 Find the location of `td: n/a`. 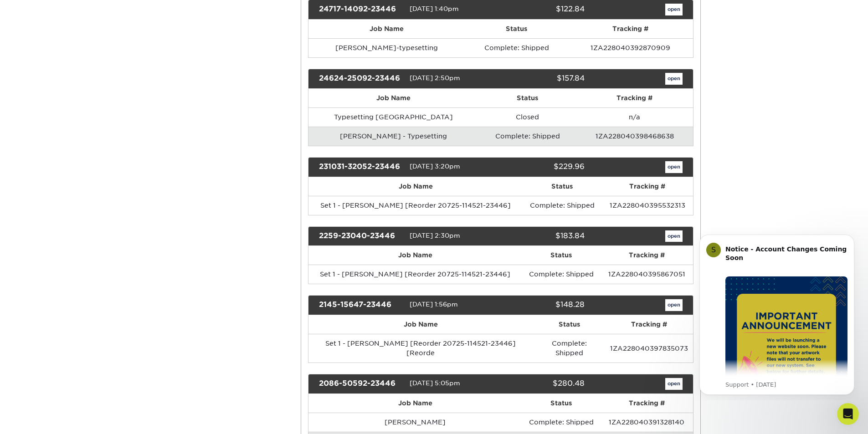

td: n/a is located at coordinates (634, 117).